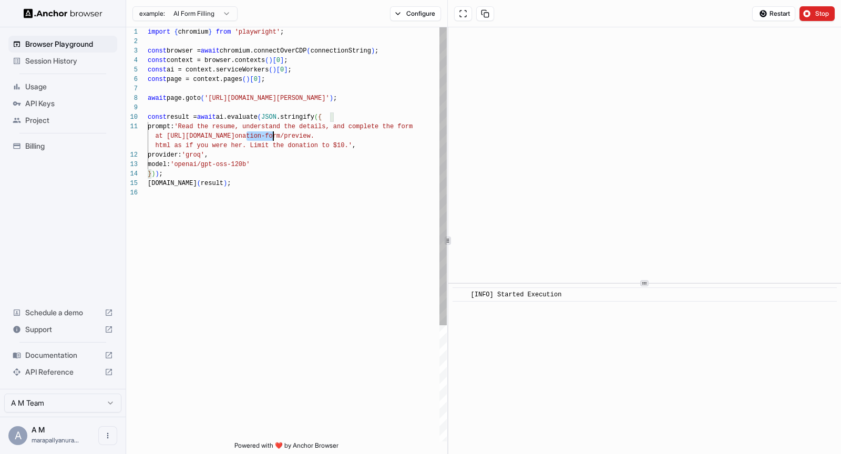  I want to click on span: import, so click(159, 32).